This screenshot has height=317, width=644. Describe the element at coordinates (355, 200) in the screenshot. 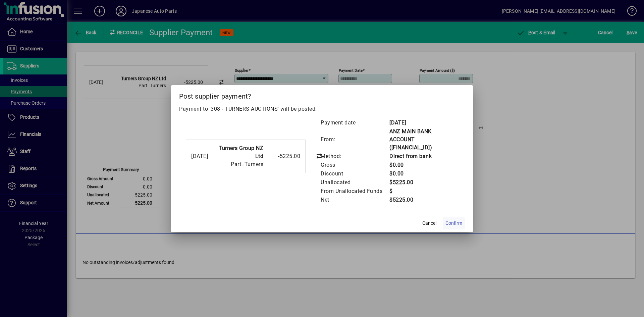

I see `td: Net` at that location.